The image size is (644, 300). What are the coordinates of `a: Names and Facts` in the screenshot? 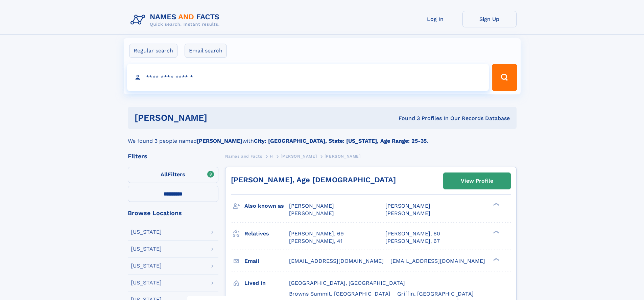 It's located at (244, 156).